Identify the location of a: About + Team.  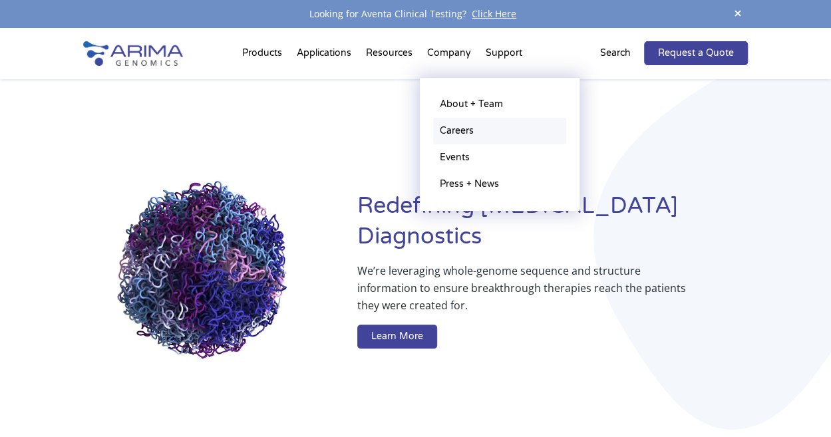
(500, 104).